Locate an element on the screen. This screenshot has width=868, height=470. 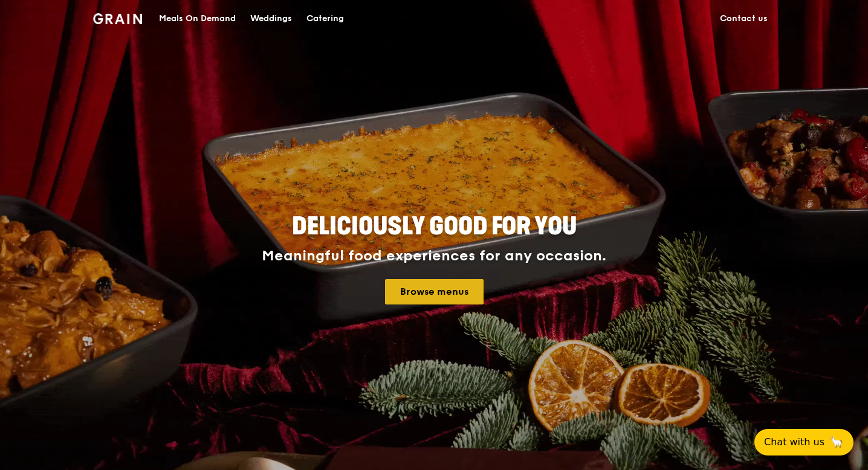
div: Meaningful food experiences for any occasion. is located at coordinates (434, 256).